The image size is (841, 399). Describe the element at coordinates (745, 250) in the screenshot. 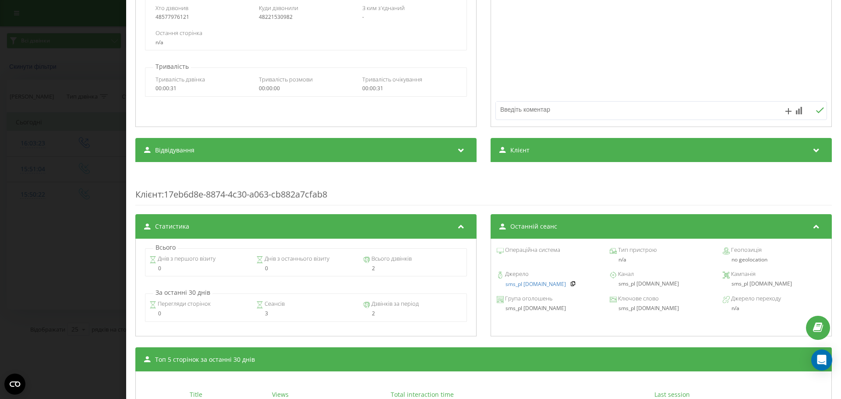

I see `span: Геопозиція` at that location.